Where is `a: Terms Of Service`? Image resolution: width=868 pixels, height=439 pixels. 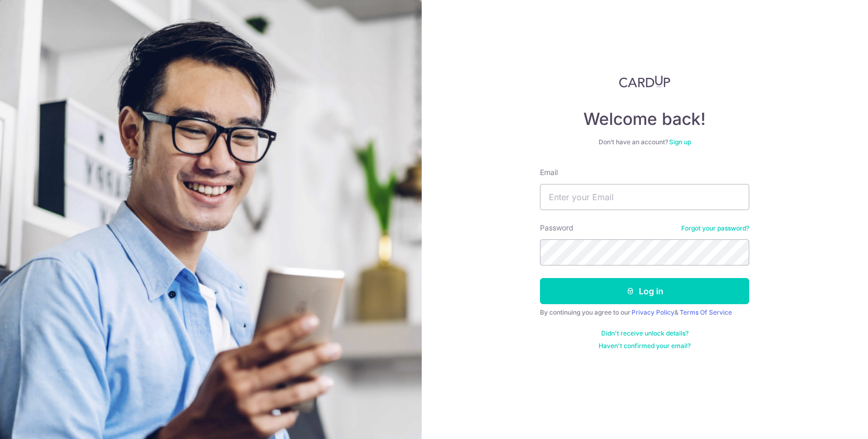 a: Terms Of Service is located at coordinates (706, 312).